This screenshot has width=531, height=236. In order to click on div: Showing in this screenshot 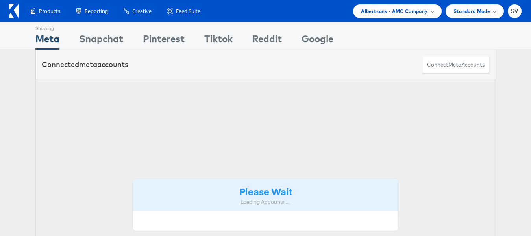, I will do `click(47, 27)`.